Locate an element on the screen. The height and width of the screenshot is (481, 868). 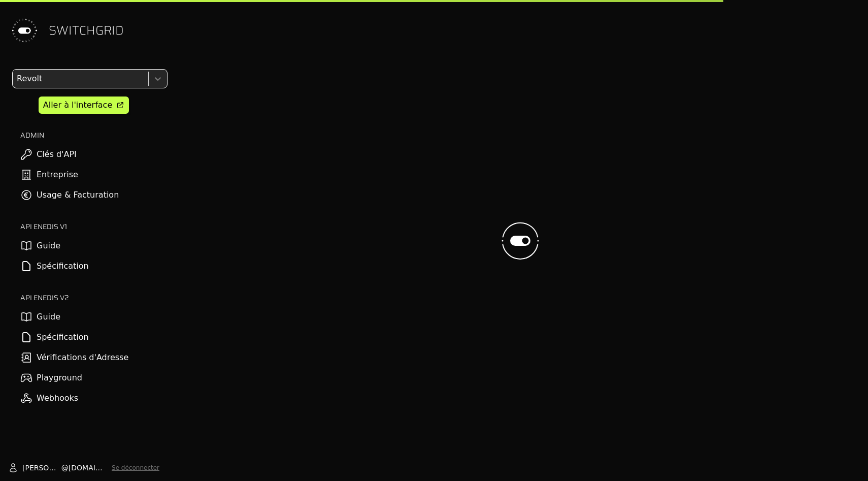
a: Aller à l'interface is located at coordinates (84, 105).